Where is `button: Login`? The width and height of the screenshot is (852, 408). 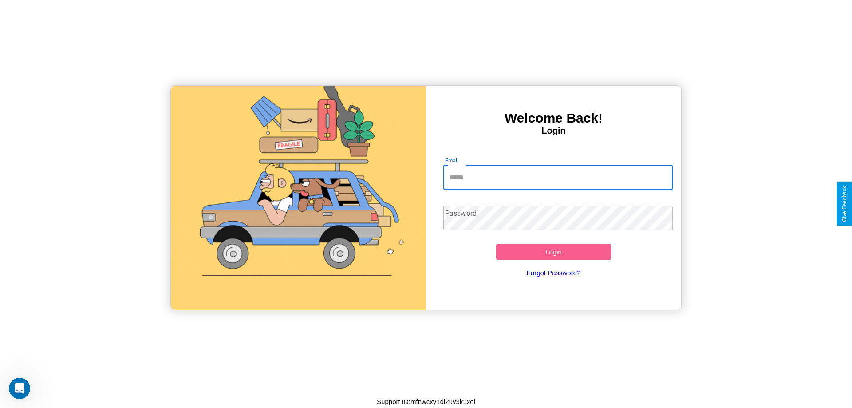
button: Login is located at coordinates (554, 252).